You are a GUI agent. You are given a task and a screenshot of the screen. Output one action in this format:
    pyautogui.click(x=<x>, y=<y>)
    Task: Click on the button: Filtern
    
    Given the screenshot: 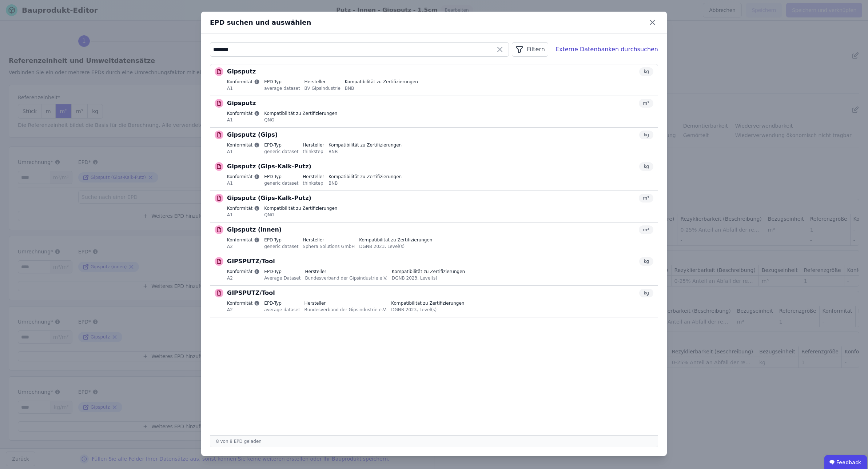 What is the action you would take?
    pyautogui.click(x=529, y=50)
    